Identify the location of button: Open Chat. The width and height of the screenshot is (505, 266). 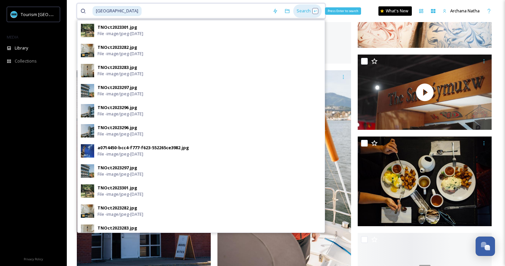
(486, 246).